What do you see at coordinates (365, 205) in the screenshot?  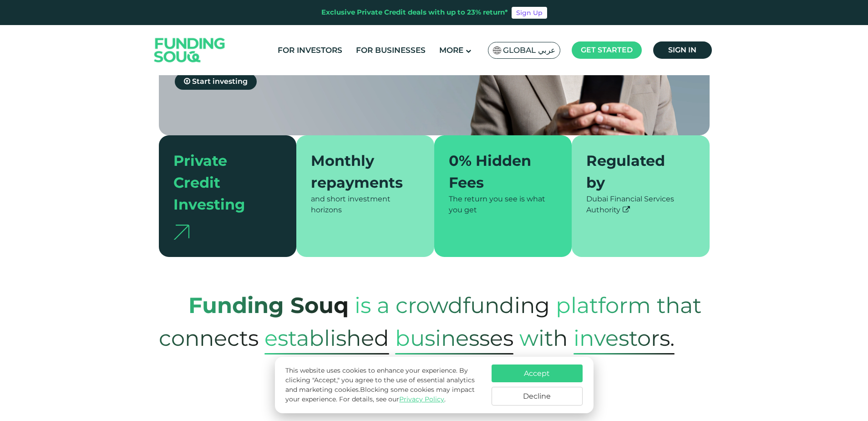 I see `div: and short investment horizons` at bounding box center [365, 205].